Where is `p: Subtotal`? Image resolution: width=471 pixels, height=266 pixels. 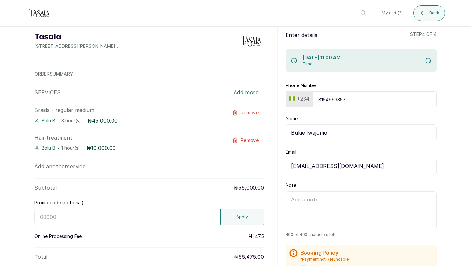 p: Subtotal is located at coordinates (45, 187).